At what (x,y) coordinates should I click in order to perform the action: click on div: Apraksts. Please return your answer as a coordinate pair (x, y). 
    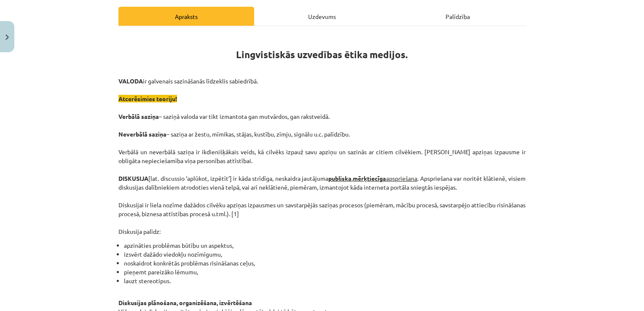
    Looking at the image, I should click on (187, 16).